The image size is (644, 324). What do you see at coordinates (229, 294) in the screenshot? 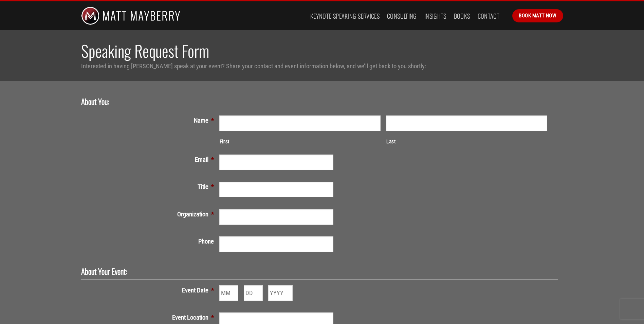
I see `input: MM` at bounding box center [229, 294].